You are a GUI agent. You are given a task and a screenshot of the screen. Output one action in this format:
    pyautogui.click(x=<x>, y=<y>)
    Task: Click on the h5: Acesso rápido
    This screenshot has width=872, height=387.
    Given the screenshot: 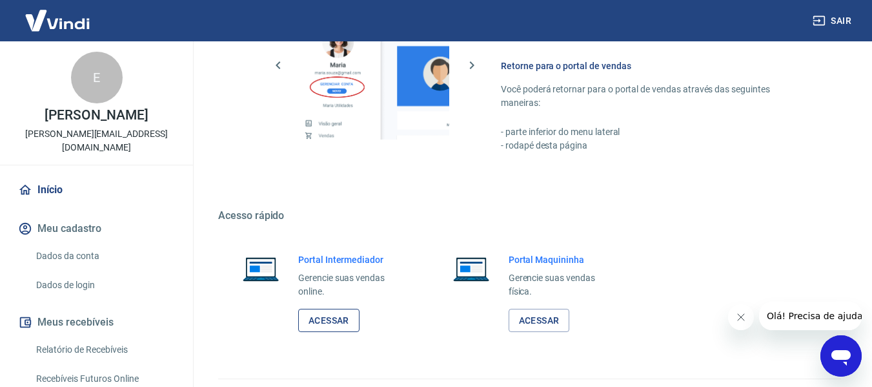 What is the action you would take?
    pyautogui.click(x=529, y=216)
    